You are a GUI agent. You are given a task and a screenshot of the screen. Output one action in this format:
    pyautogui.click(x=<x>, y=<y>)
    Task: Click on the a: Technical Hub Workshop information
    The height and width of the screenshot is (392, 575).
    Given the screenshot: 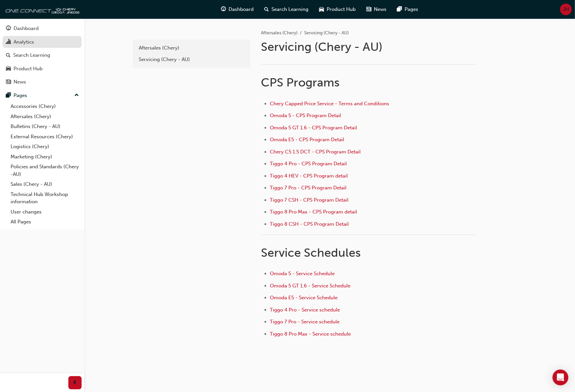 What is the action you would take?
    pyautogui.click(x=45, y=198)
    